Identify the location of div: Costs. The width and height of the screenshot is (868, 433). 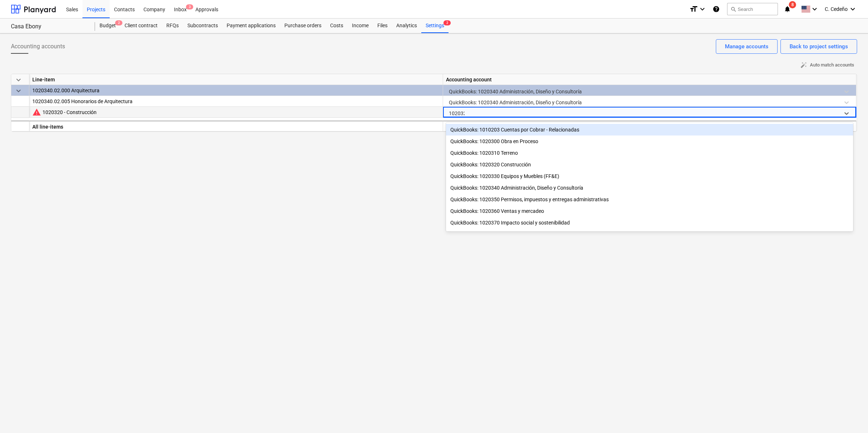
(337, 26).